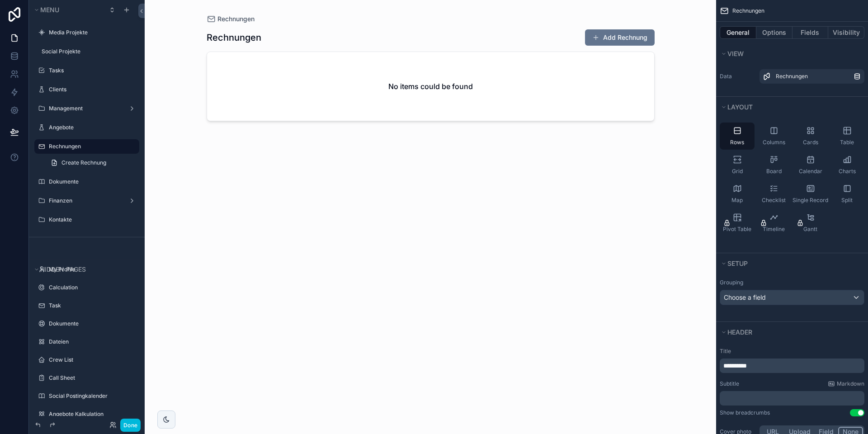 The height and width of the screenshot is (434, 868). What do you see at coordinates (774, 200) in the screenshot?
I see `span: Checklist` at bounding box center [774, 200].